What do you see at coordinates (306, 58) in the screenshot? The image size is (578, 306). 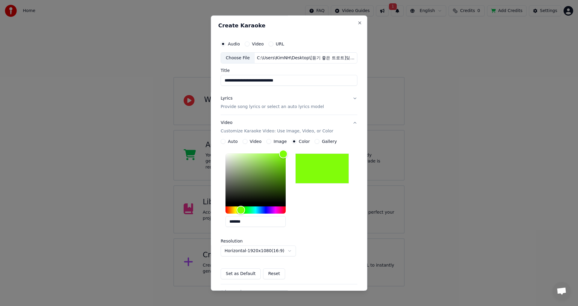 I see `div: C:\Users\KimNH\Desktop\[듣기 좋은 트로트]잊을 수가 있을까-이서경(원곡 나훈아).mp3` at bounding box center [306, 58].